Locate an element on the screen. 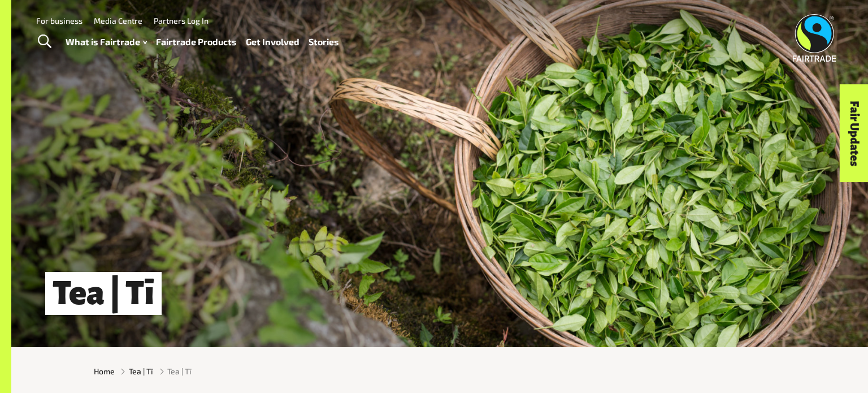 The image size is (868, 393). a: Media Centre is located at coordinates (118, 21).